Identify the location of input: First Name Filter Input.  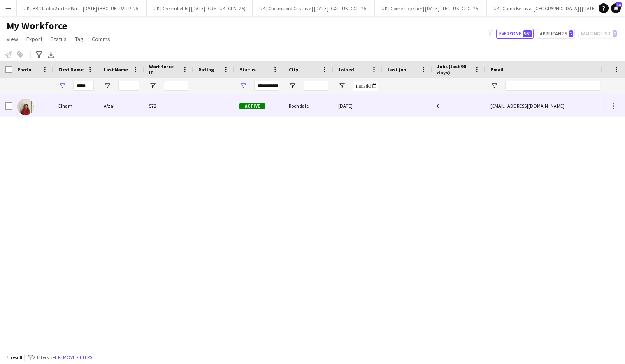
(83, 86).